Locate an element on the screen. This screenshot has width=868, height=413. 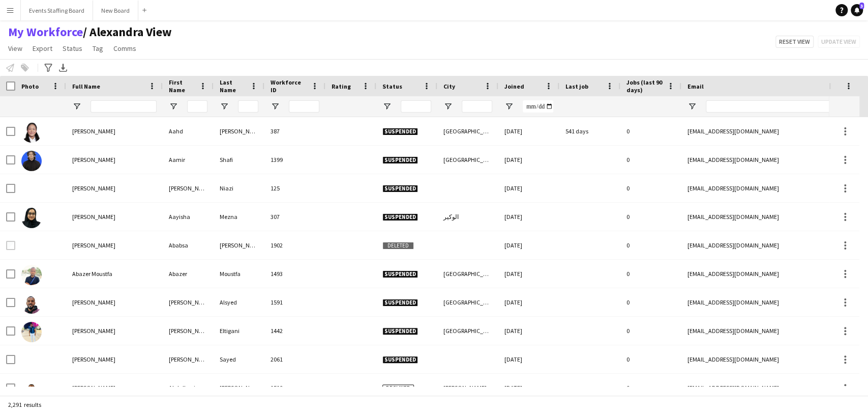
div: 1591 is located at coordinates (295, 302).